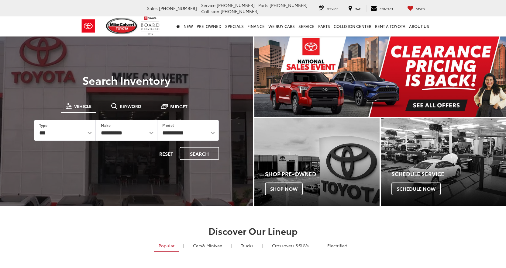 This screenshot has width=506, height=268. I want to click on img: Toyota, so click(88, 26).